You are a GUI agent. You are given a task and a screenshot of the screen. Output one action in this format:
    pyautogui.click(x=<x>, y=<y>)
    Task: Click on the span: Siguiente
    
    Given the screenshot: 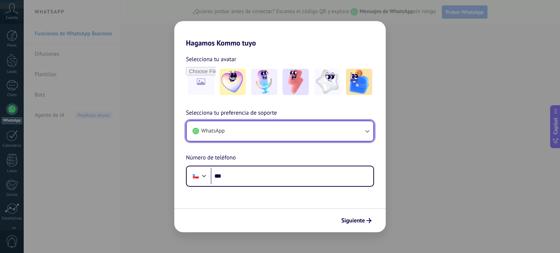 What is the action you would take?
    pyautogui.click(x=353, y=221)
    